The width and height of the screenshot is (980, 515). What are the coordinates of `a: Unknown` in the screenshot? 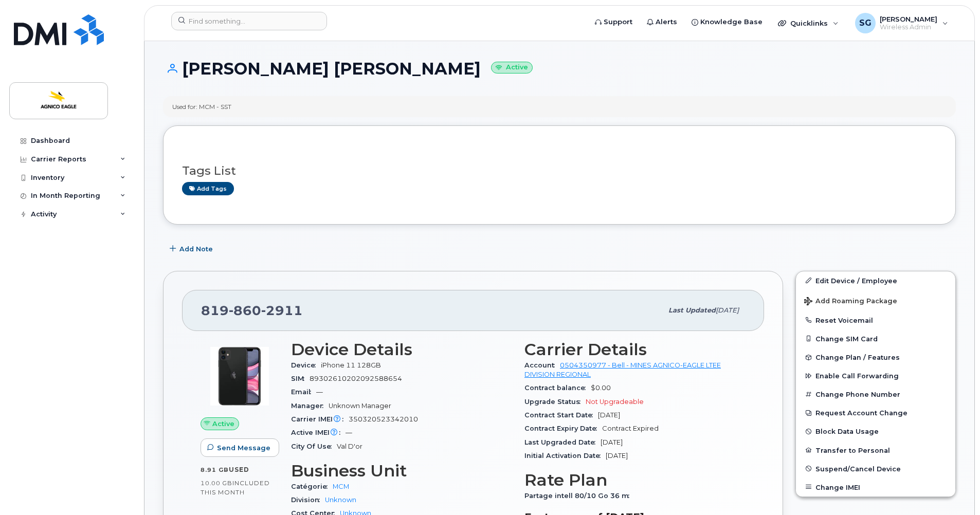 It's located at (341, 499).